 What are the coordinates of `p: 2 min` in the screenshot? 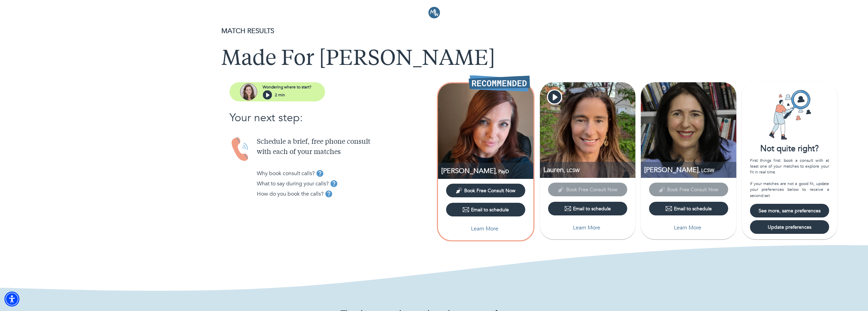 It's located at (280, 95).